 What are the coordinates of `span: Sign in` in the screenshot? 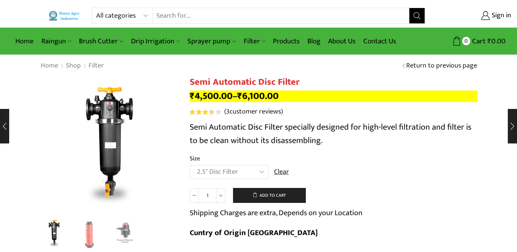 It's located at (501, 16).